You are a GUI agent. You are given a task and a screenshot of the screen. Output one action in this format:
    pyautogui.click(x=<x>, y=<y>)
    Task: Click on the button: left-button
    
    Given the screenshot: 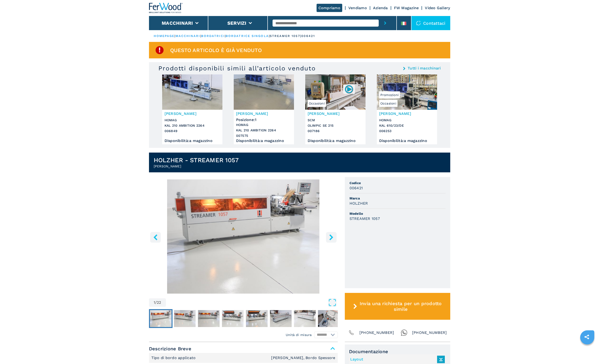 What is the action you would take?
    pyautogui.click(x=155, y=237)
    